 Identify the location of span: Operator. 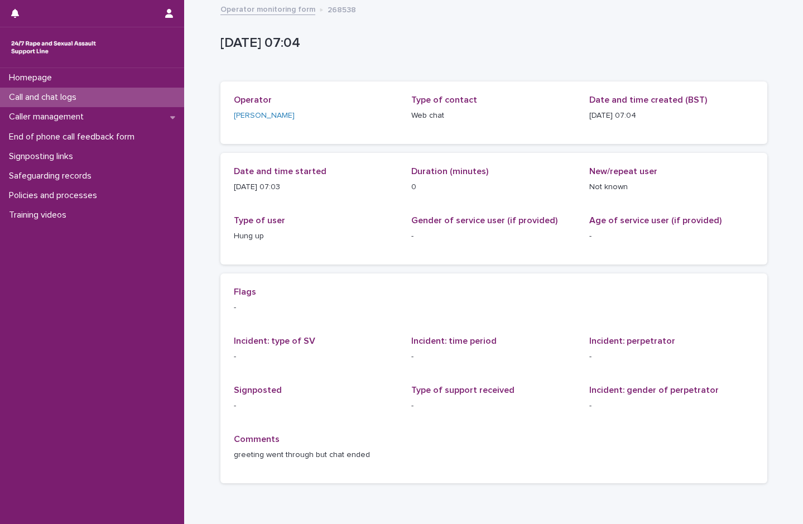
(253, 100).